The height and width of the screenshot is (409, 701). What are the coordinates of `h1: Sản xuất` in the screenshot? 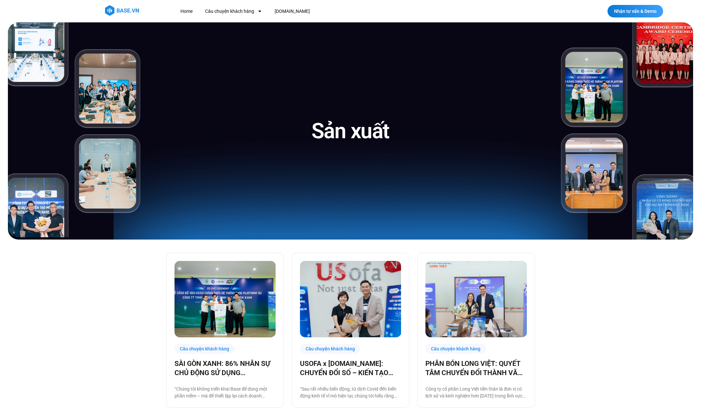 It's located at (350, 131).